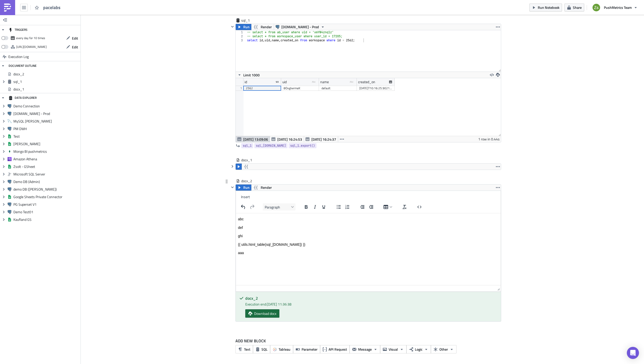 The image size is (644, 364). I want to click on span: Share, so click(577, 8).